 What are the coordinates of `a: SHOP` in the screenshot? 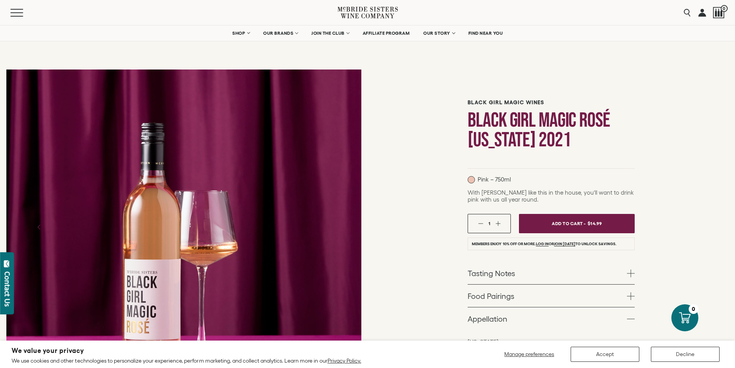 It's located at (241, 33).